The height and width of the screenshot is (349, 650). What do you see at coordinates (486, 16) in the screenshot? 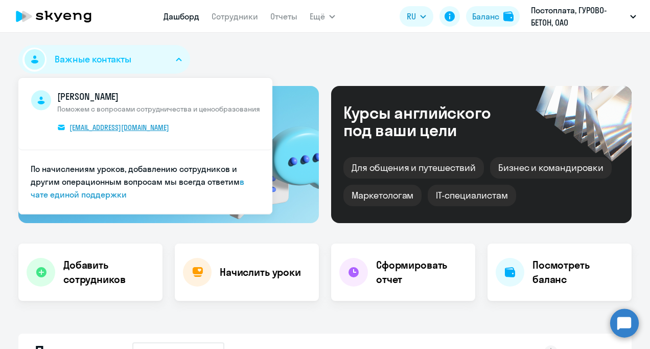
I see `div: Баланс` at bounding box center [486, 16].